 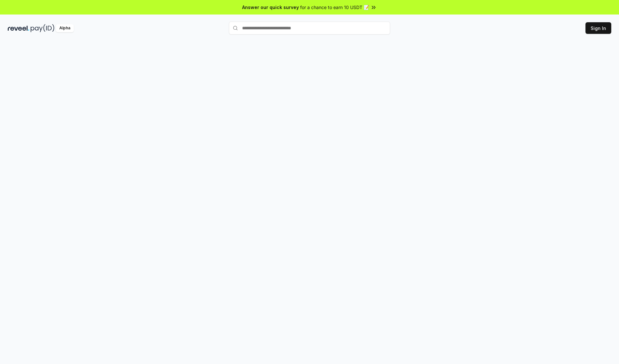 I want to click on img: reveel_dark, so click(x=18, y=28).